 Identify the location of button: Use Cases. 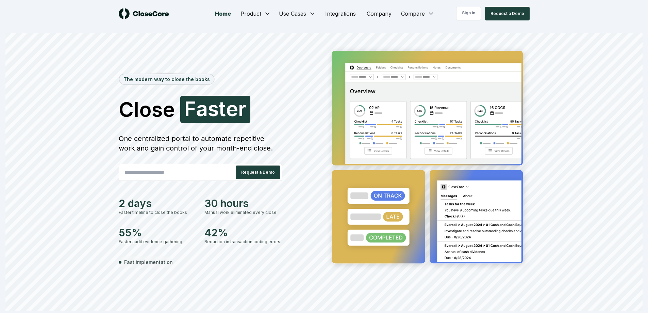
(297, 14).